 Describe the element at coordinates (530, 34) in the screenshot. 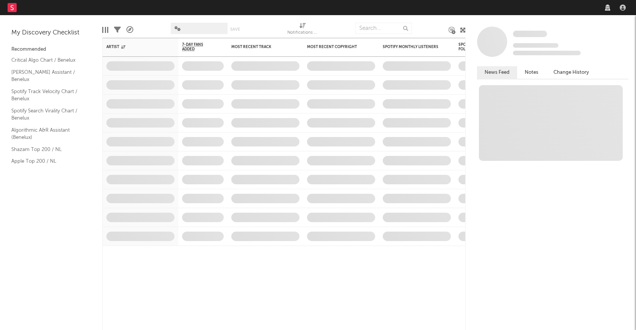

I see `a: Some Artist` at that location.